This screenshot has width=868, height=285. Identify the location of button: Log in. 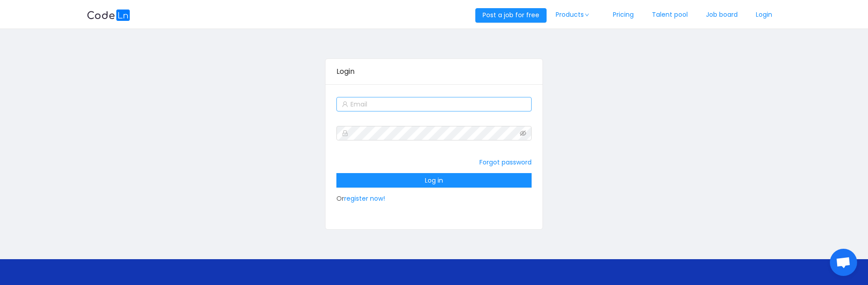
(433, 180).